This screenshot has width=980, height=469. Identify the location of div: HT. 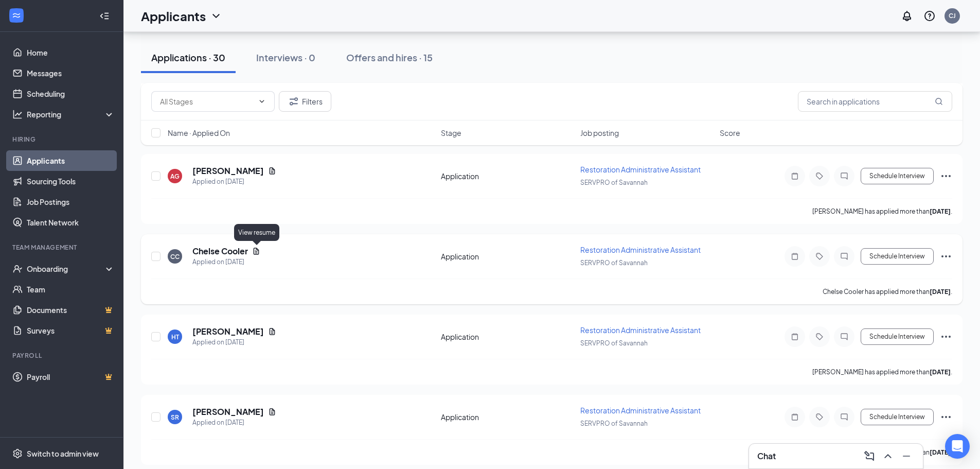
(175, 336).